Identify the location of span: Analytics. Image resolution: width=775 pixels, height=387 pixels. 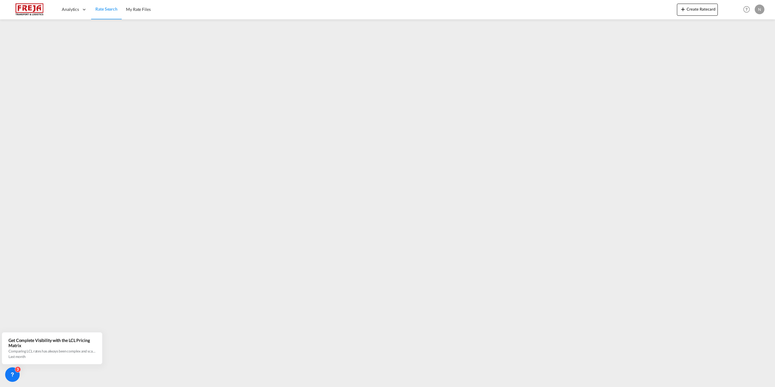
(70, 9).